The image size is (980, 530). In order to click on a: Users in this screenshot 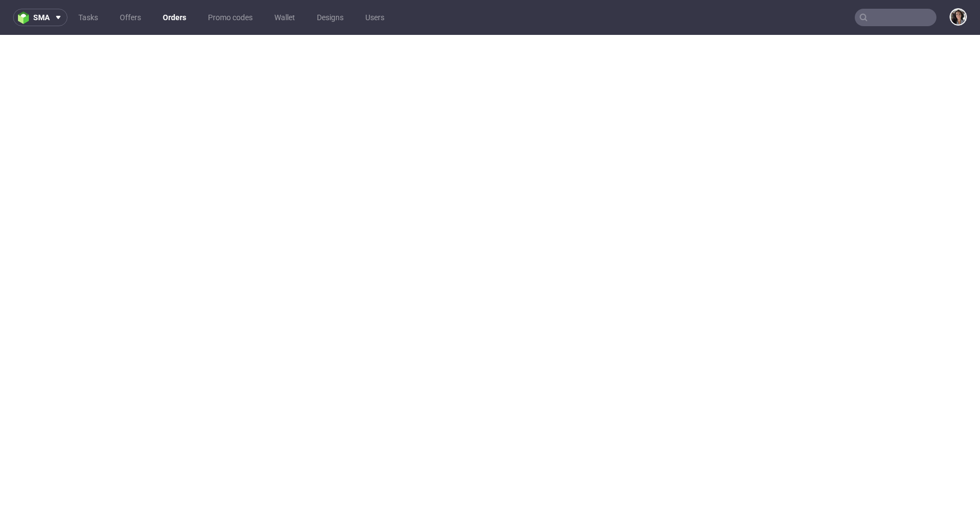, I will do `click(374, 18)`.